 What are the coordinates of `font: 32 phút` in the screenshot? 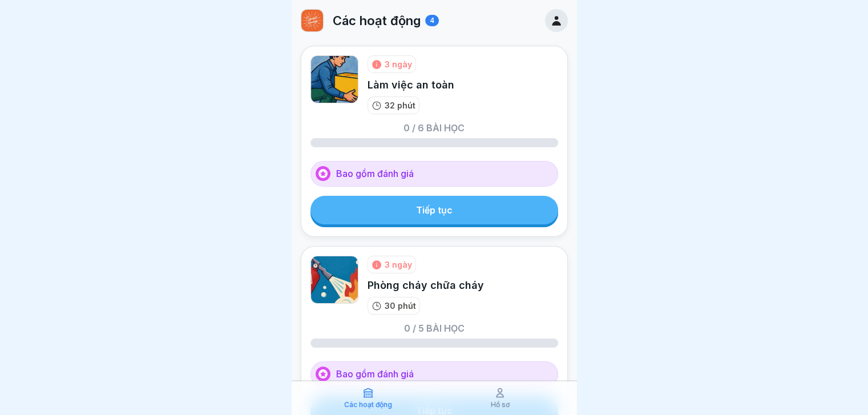 It's located at (400, 105).